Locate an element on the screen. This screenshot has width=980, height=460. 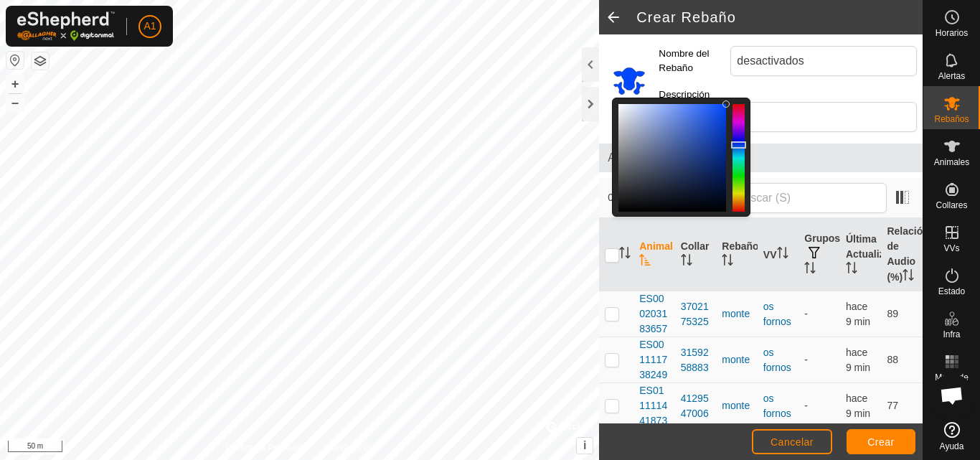
label: Nombre del Rebaño is located at coordinates (695, 61).